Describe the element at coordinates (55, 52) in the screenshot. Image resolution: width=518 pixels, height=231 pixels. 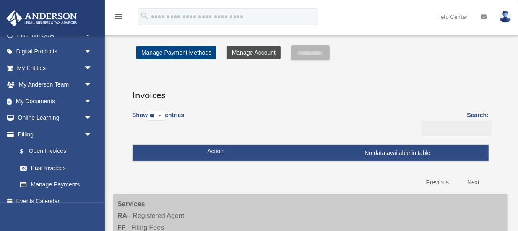
I see `a: Digital Productsarrow_drop_down` at that location.